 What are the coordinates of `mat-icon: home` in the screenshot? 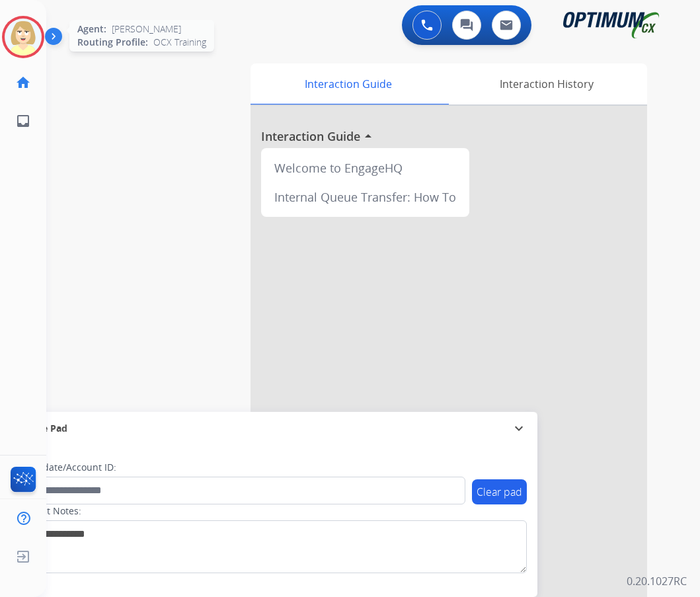 It's located at (23, 83).